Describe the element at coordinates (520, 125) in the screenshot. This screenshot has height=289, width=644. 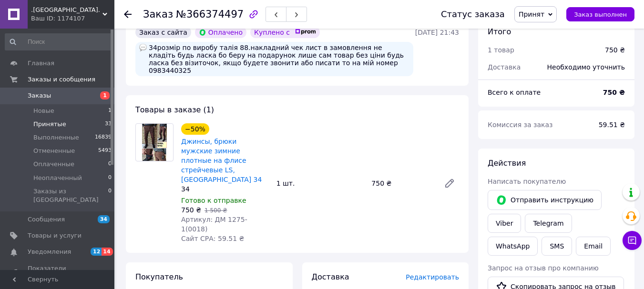
I see `span: Комиссия за заказ` at that location.